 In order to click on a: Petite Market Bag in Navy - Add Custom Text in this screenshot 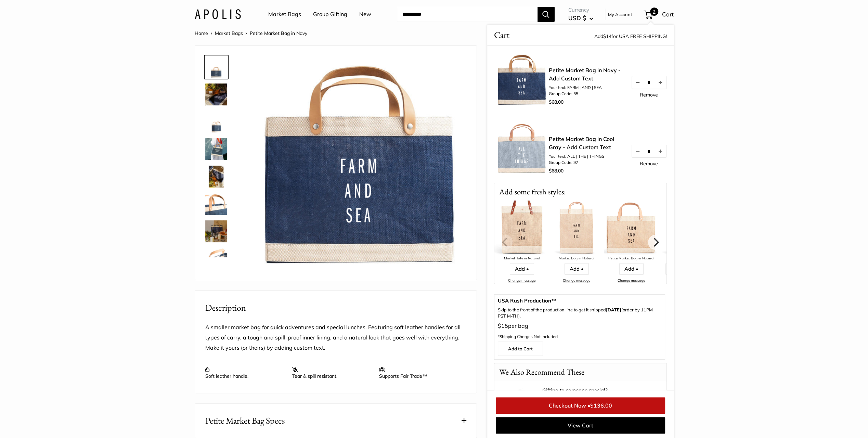, I will do `click(586, 74)`.